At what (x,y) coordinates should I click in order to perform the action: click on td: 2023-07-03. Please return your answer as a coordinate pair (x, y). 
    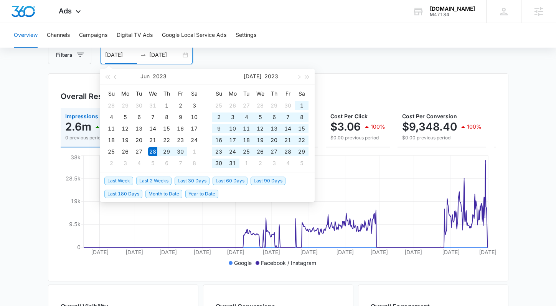
    Looking at the image, I should click on (233, 117).